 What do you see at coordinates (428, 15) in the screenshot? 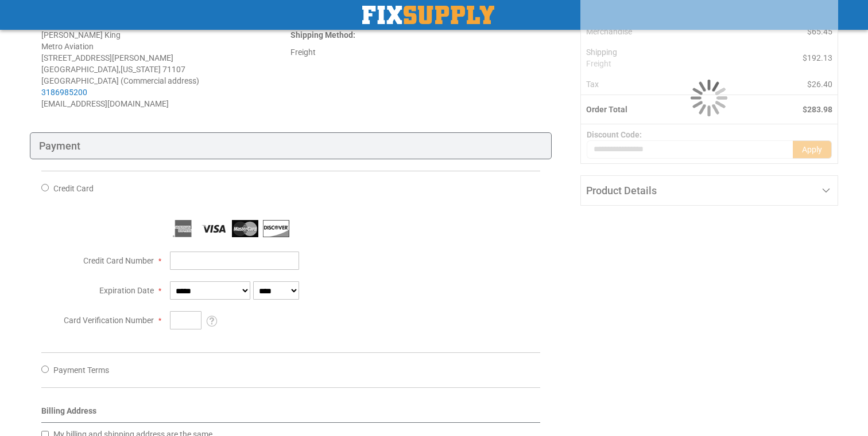
I see `img: Fix Industrial Supply` at bounding box center [428, 15].